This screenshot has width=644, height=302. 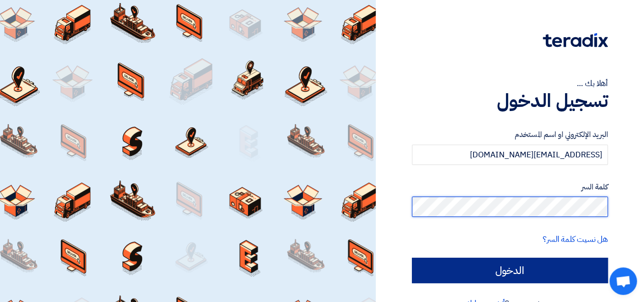 I want to click on label: كلمة السر, so click(x=510, y=187).